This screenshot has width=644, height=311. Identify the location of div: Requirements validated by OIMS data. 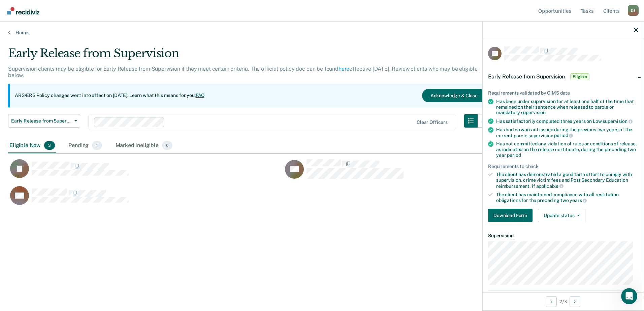
(563, 93).